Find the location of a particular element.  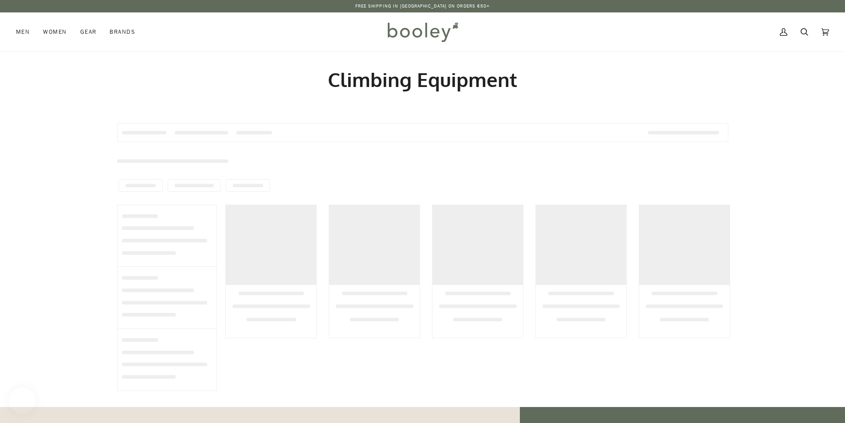

a: Men is located at coordinates (26, 32).